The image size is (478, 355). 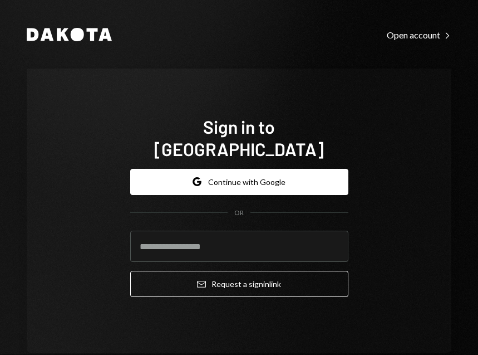 I want to click on a: Open account, so click(x=419, y=35).